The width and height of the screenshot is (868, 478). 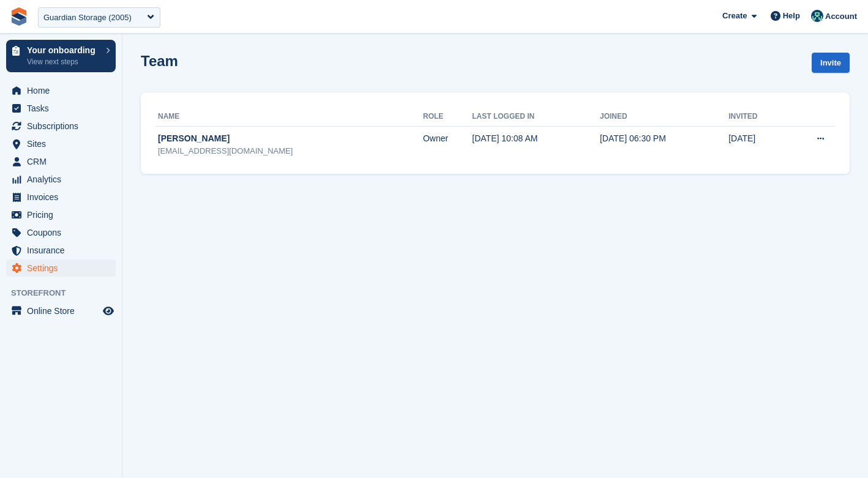 What do you see at coordinates (64, 233) in the screenshot?
I see `span: Coupons` at bounding box center [64, 233].